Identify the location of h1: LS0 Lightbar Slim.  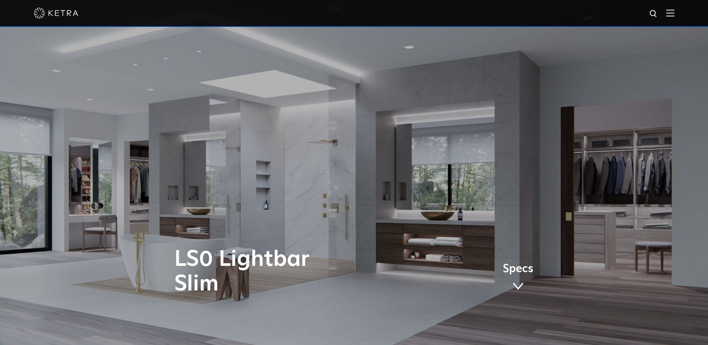
(279, 272).